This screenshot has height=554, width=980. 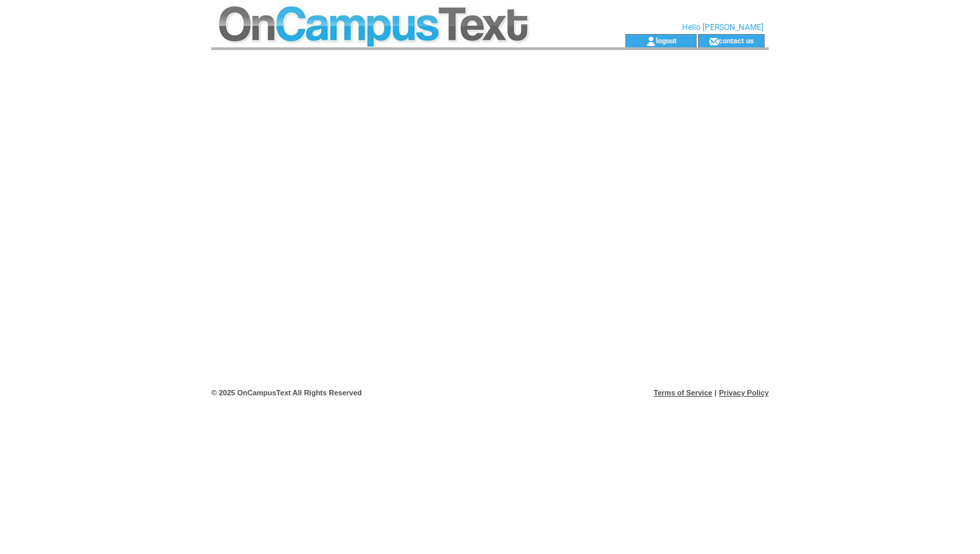 I want to click on img: account_icon.gif, so click(x=651, y=41).